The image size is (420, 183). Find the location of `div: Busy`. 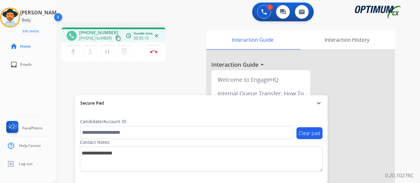

div: Busy is located at coordinates (26, 20).